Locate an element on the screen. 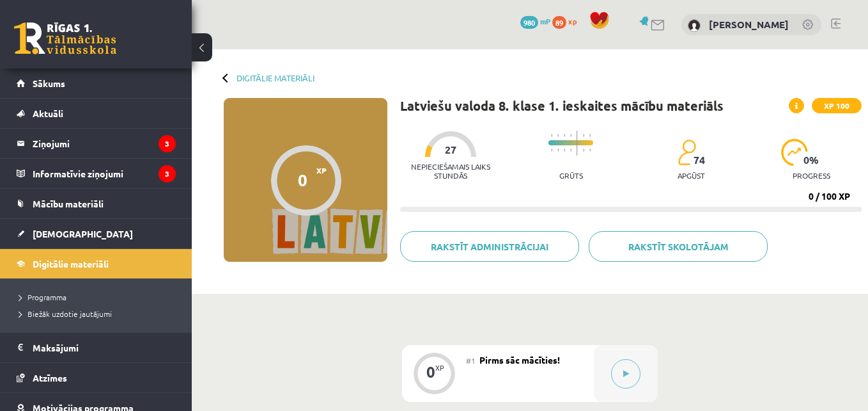 Image resolution: width=868 pixels, height=411 pixels. span: XP 100 is located at coordinates (837, 105).